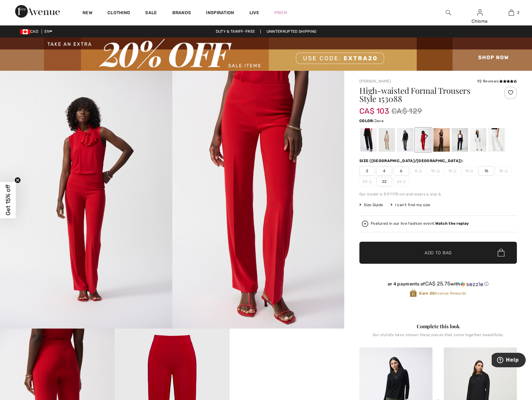  I want to click on div: Black, so click(368, 140).